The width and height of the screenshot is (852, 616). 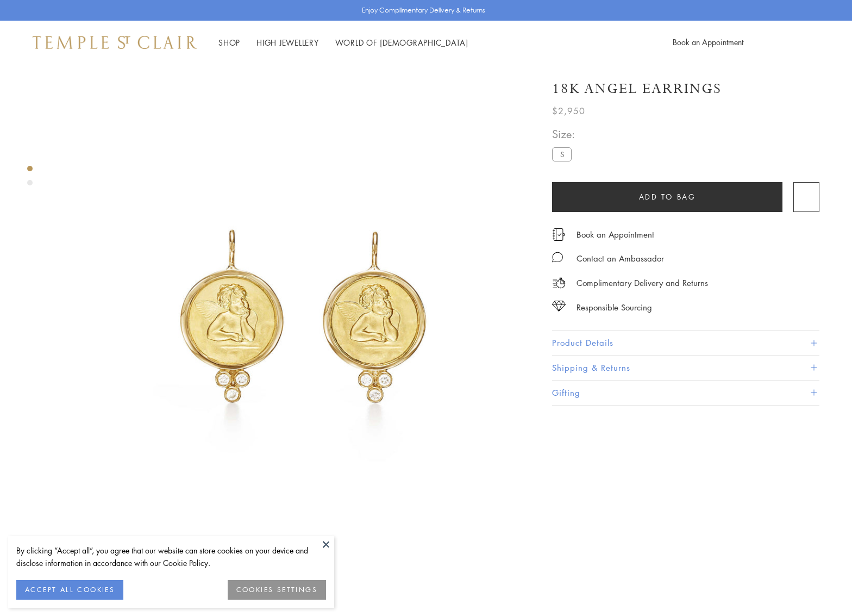 I want to click on p: Complimentary Delivery and Returns, so click(x=642, y=283).